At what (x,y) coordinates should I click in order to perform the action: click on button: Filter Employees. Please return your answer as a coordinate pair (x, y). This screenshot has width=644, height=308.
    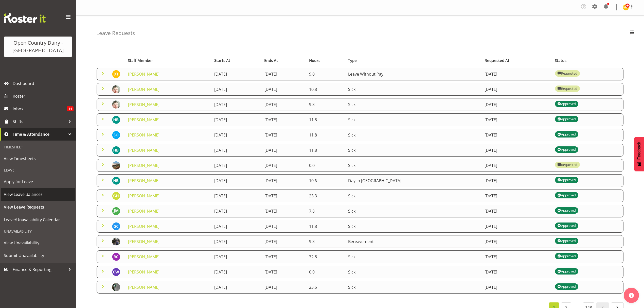
    Looking at the image, I should click on (632, 33).